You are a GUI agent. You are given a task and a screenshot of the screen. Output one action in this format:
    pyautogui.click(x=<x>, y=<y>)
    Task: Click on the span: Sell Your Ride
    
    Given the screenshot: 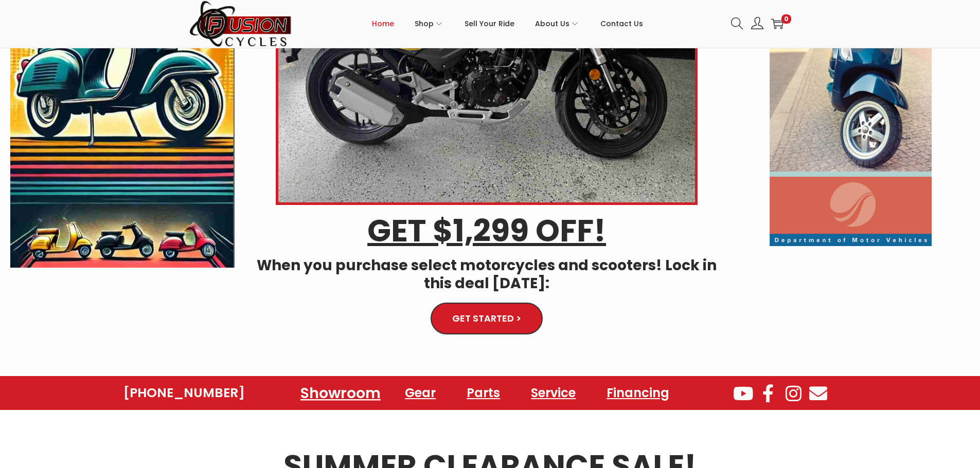 What is the action you would take?
    pyautogui.click(x=489, y=24)
    